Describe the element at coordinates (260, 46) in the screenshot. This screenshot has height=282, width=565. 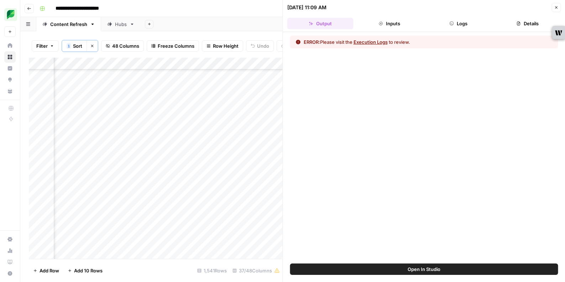
I see `button: Undo` at that location.